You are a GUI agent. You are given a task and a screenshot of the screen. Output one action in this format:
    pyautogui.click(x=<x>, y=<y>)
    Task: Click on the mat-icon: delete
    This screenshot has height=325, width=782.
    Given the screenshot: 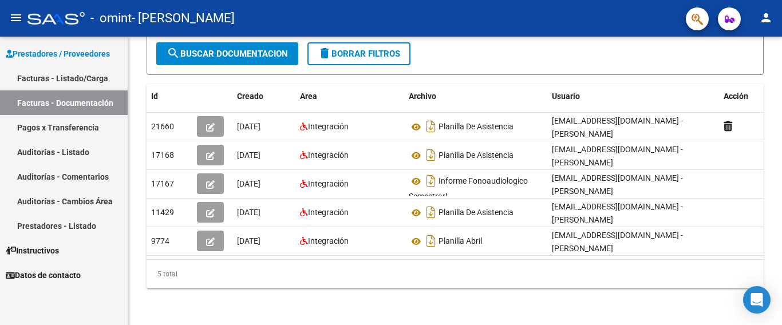 What is the action you would take?
    pyautogui.click(x=325, y=53)
    